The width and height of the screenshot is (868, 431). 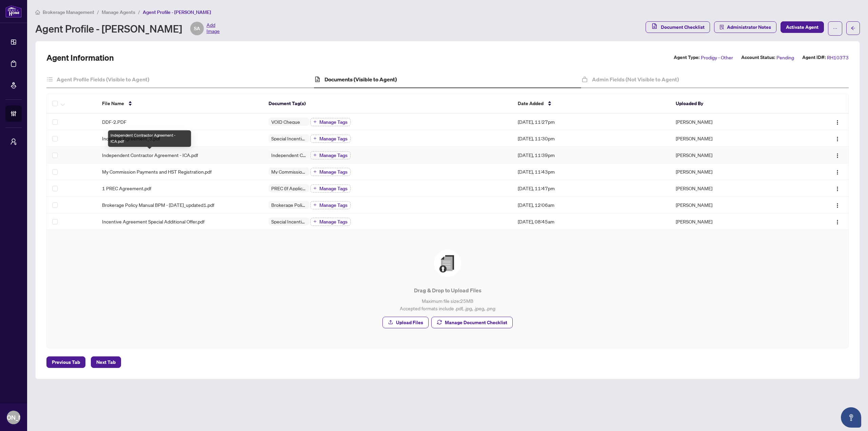 What do you see at coordinates (410, 322) in the screenshot?
I see `span: Upload Files` at bounding box center [410, 322].